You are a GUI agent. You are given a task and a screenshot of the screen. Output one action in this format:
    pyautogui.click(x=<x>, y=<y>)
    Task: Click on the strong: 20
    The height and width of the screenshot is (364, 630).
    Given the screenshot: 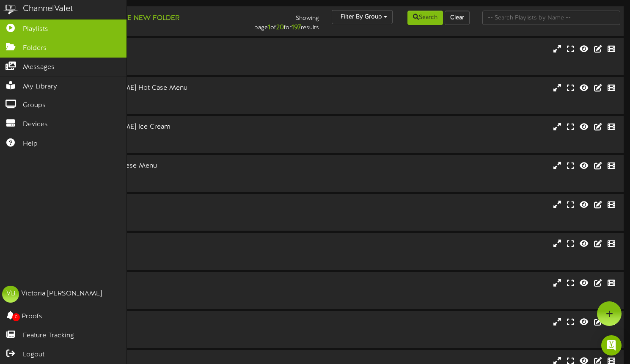 What is the action you would take?
    pyautogui.click(x=280, y=28)
    